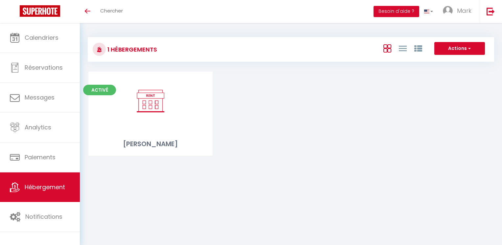 Image resolution: width=502 pixels, height=245 pixels. What do you see at coordinates (459, 49) in the screenshot?
I see `button: Actions` at bounding box center [459, 49].